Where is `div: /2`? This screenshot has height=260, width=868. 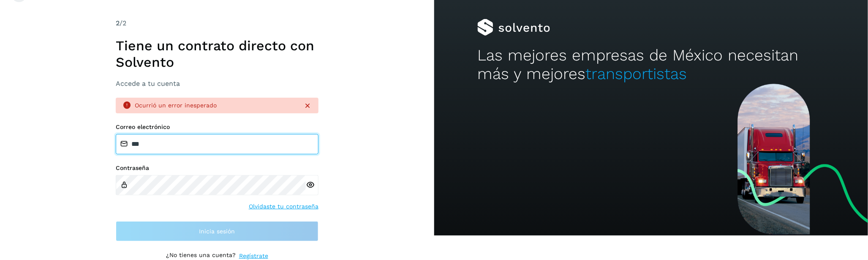 div: /2 is located at coordinates (217, 24).